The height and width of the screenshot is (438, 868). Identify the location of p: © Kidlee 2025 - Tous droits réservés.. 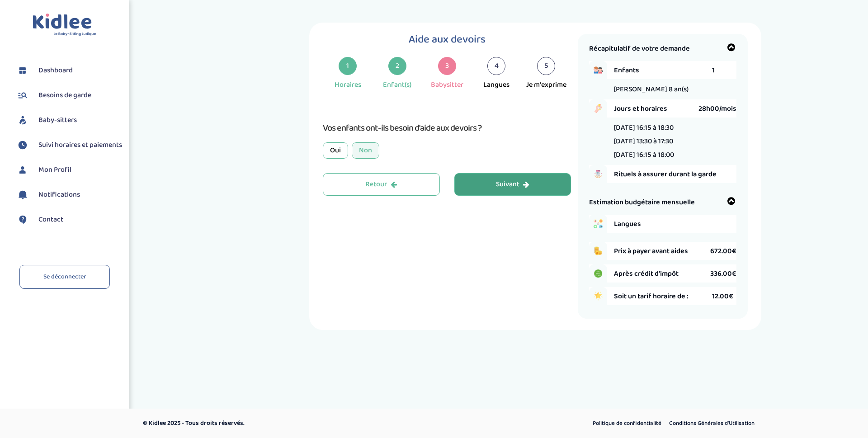
(308, 423).